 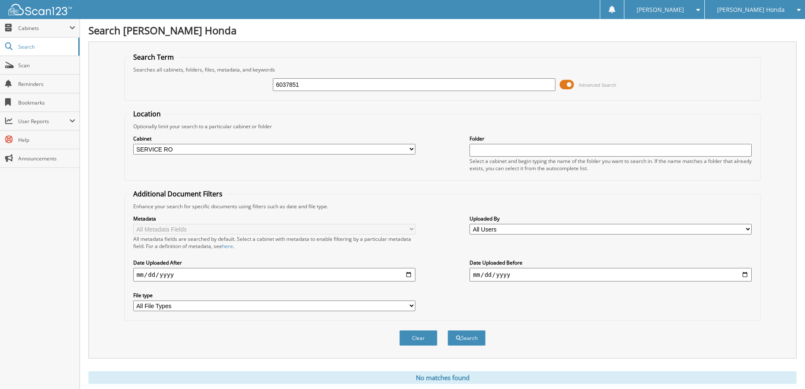 What do you see at coordinates (611, 165) in the screenshot?
I see `div: Select a cabinet and begin typing the name of the folder you want to search in. If the name match...` at bounding box center [611, 165].